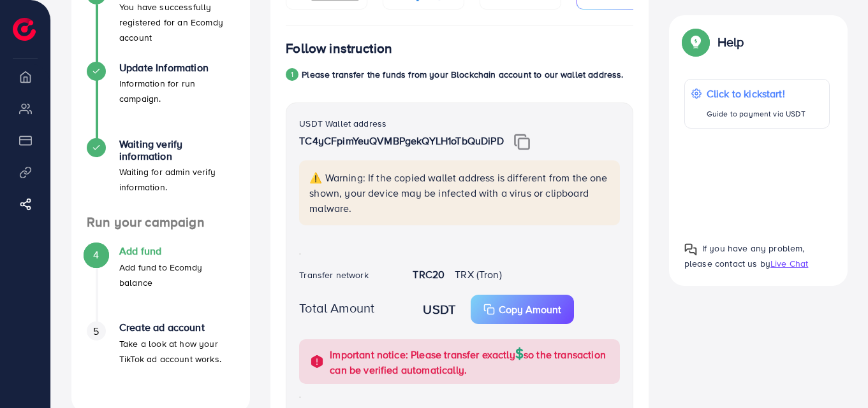  What do you see at coordinates (161, 360) in the screenshot?
I see `li: Create ad account` at bounding box center [161, 360].